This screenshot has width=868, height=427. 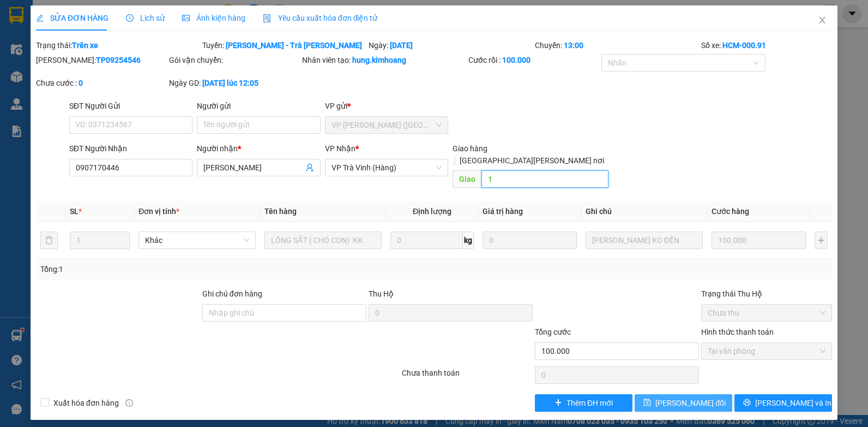 What do you see at coordinates (130, 18) in the screenshot?
I see `span: clock-circle` at bounding box center [130, 18].